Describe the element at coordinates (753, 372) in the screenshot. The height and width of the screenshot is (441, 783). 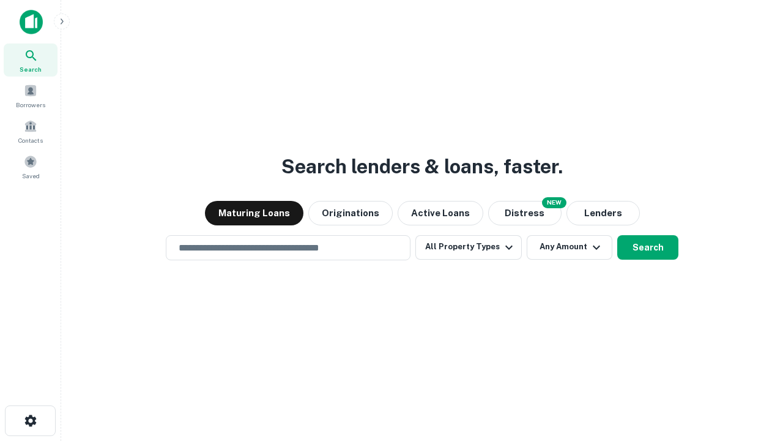
I see `div: Chat Widget` at that location.